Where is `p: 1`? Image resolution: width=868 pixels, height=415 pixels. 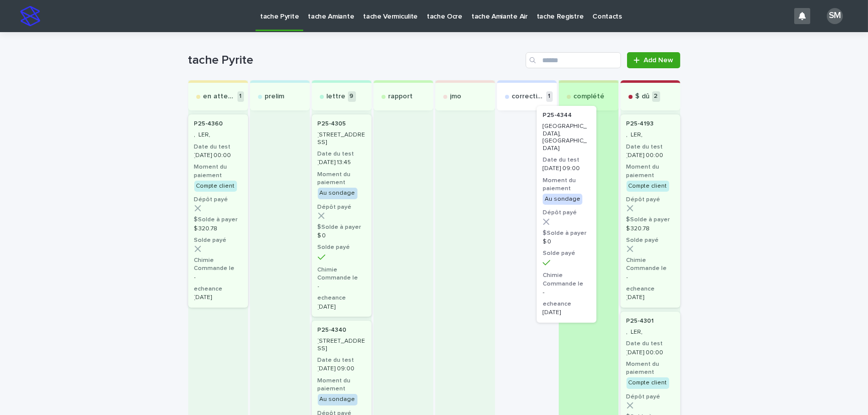 p: 1 is located at coordinates (549, 96).